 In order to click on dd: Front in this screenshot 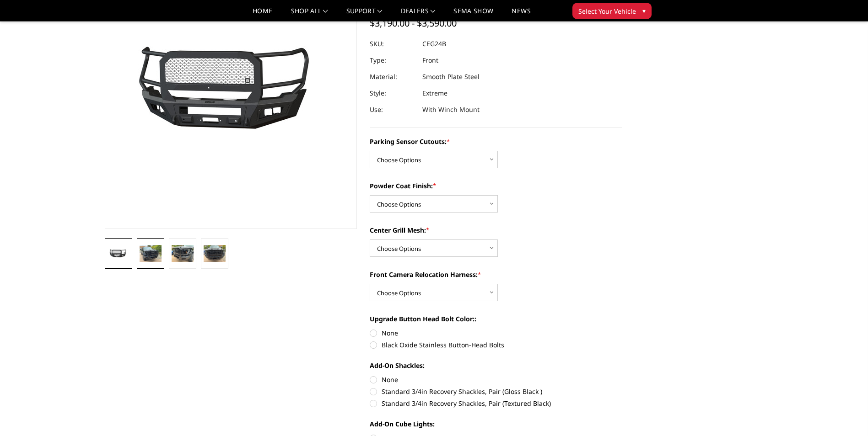, I will do `click(430, 60)`.